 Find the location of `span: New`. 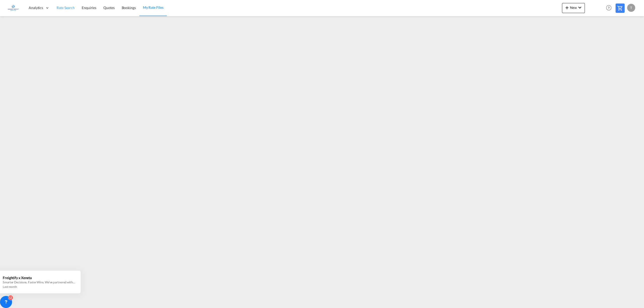

span: New is located at coordinates (573, 7).